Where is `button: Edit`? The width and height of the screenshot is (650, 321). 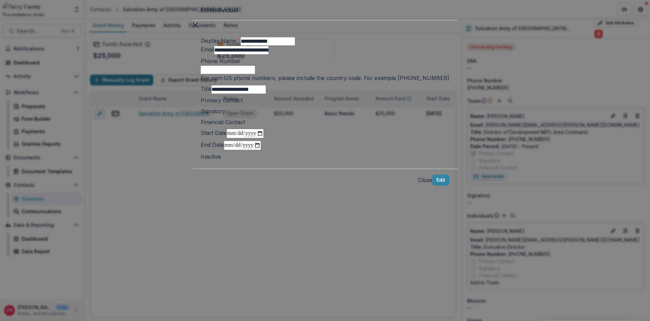
button: Edit is located at coordinates (441, 180).